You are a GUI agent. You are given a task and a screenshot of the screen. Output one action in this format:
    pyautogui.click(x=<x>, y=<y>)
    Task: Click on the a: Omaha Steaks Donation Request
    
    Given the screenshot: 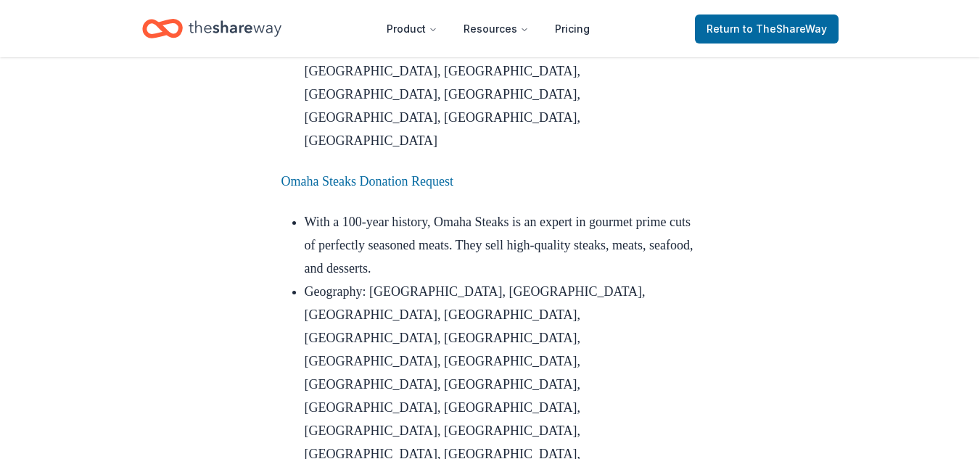 What is the action you would take?
    pyautogui.click(x=368, y=181)
    